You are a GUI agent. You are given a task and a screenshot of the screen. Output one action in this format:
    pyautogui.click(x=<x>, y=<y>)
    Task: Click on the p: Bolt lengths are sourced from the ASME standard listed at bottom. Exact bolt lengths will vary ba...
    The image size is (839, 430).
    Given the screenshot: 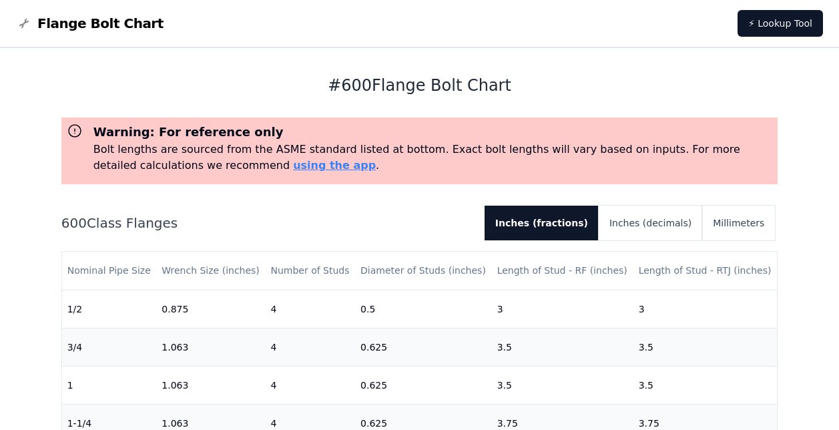 What is the action you would take?
    pyautogui.click(x=433, y=158)
    